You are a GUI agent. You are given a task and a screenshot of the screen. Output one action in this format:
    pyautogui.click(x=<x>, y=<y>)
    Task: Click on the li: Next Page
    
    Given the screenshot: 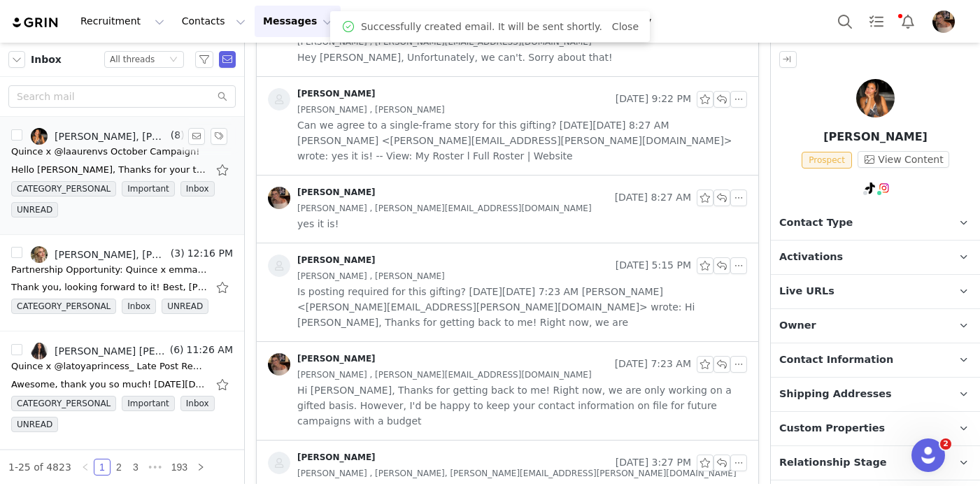 What is the action you would take?
    pyautogui.click(x=201, y=468)
    